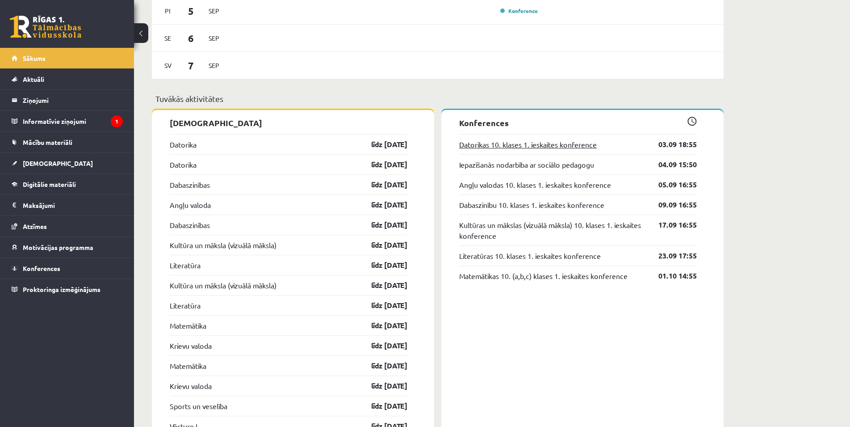  Describe the element at coordinates (67, 100) in the screenshot. I see `a: Ziņojumi` at that location.